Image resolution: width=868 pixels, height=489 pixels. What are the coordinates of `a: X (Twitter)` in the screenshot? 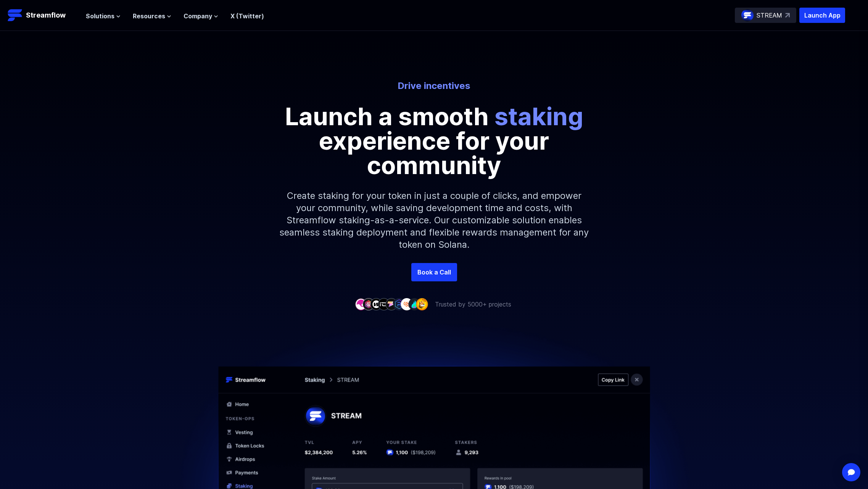 It's located at (247, 16).